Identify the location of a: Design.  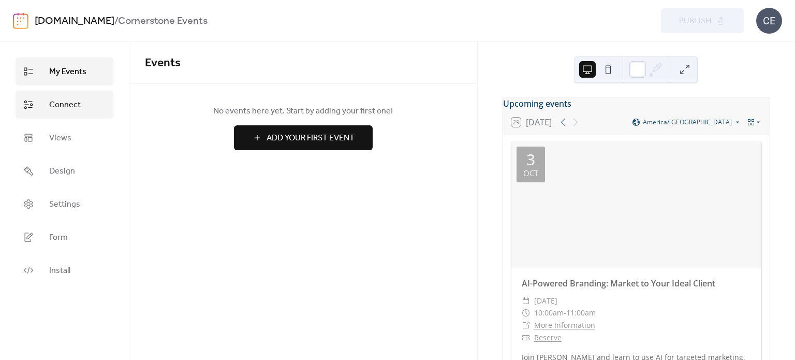
(64, 171).